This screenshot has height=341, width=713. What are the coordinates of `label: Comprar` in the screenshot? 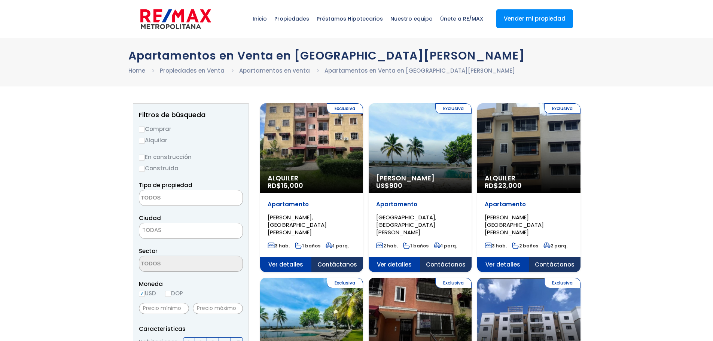 It's located at (191, 129).